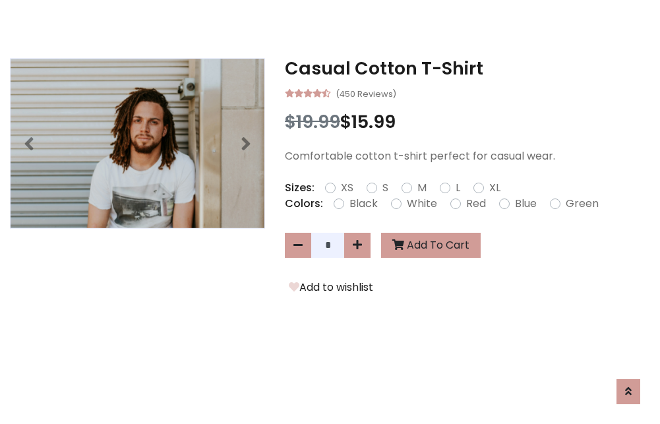 The height and width of the screenshot is (424, 660). What do you see at coordinates (313, 121) in the screenshot?
I see `span: $19.99` at bounding box center [313, 121].